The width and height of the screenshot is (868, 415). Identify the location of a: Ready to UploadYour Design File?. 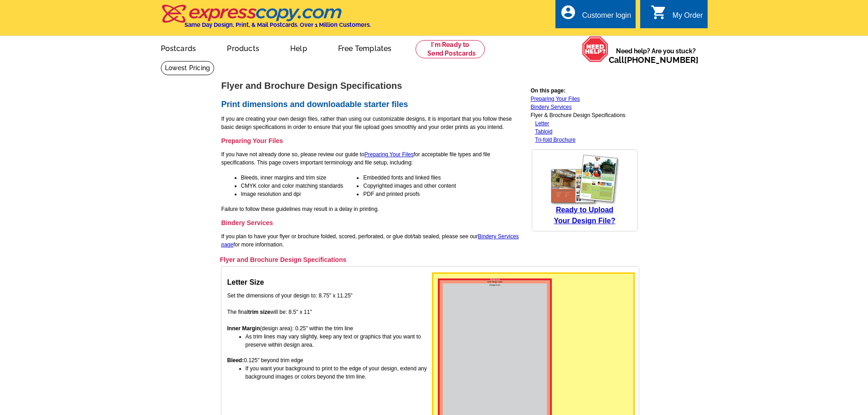
(585, 215).